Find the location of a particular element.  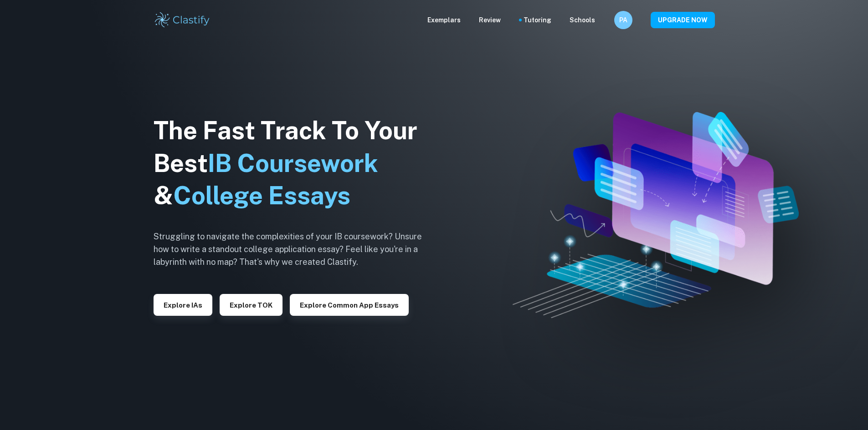

p: Exemplars is located at coordinates (444, 20).